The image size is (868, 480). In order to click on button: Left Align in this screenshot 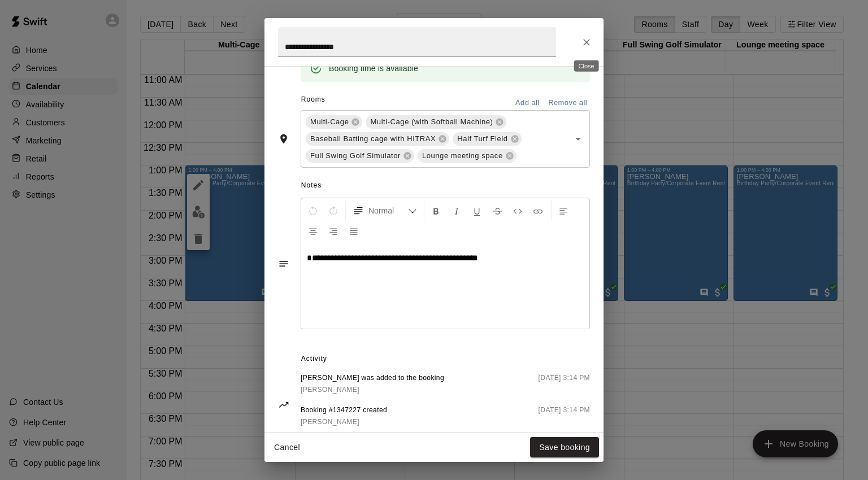, I will do `click(563, 211)`.